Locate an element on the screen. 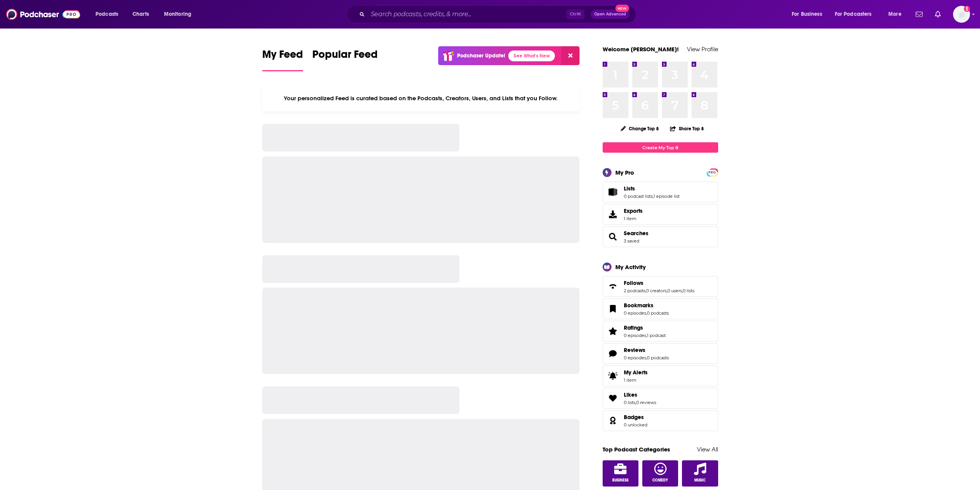 The image size is (980, 490). span: Popular Feed is located at coordinates (345, 57).